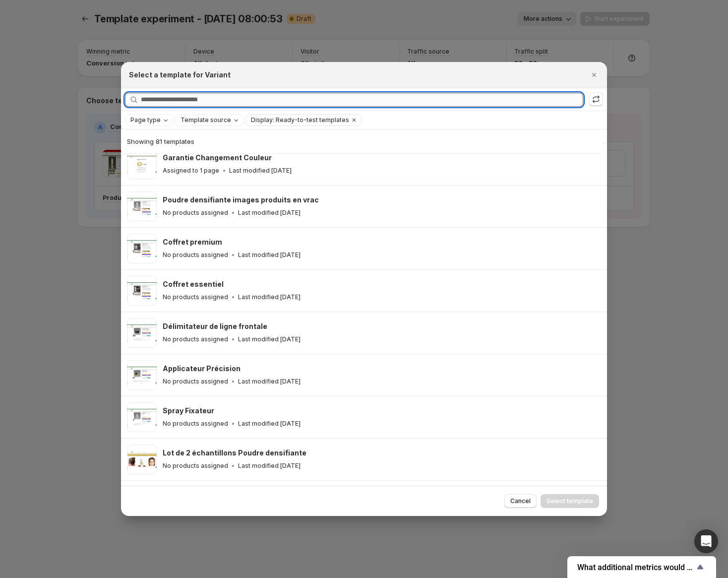  Describe the element at coordinates (161, 141) in the screenshot. I see `span: Showing 81 templates` at that location.